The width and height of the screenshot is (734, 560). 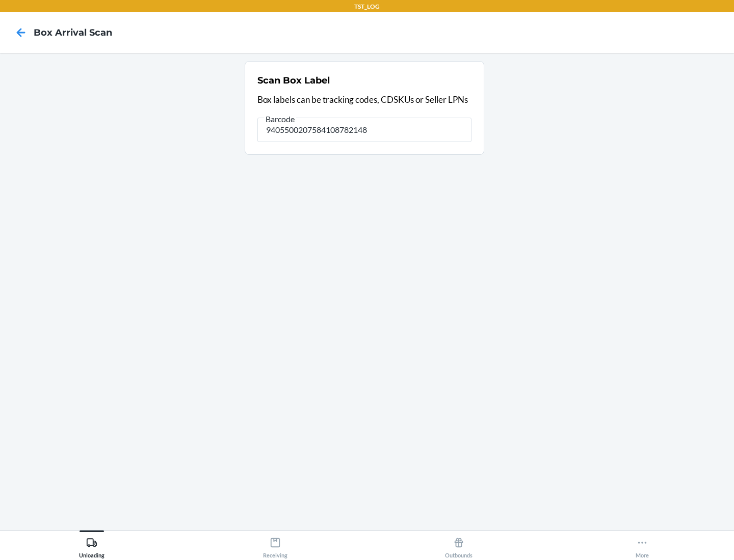 What do you see at coordinates (642, 544) in the screenshot?
I see `button: More` at bounding box center [642, 544].